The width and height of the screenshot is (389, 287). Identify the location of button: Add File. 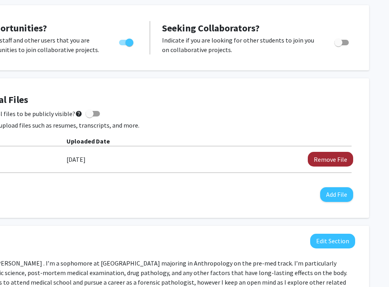
(336, 194).